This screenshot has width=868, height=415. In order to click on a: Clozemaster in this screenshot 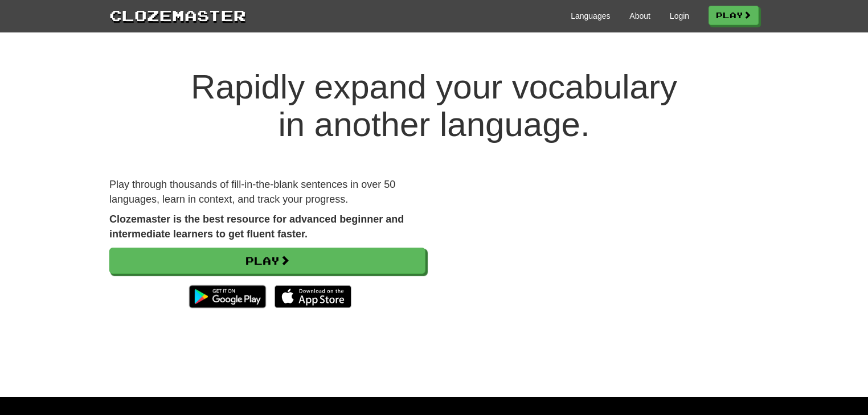, I will do `click(178, 15)`.